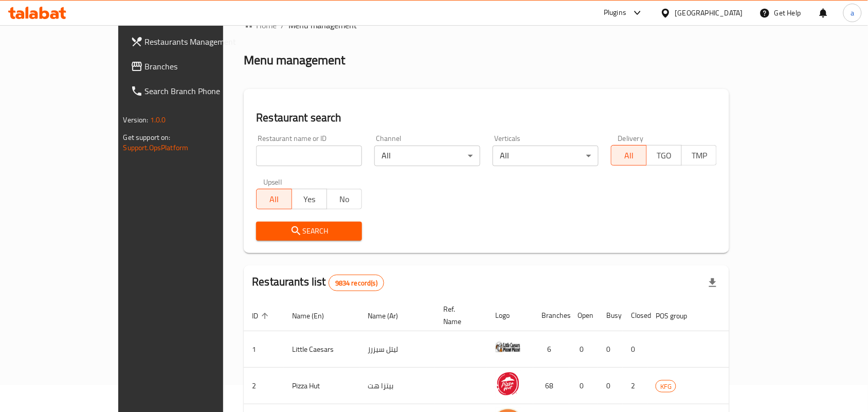 The height and width of the screenshot is (412, 868). I want to click on span: No, so click(344, 199).